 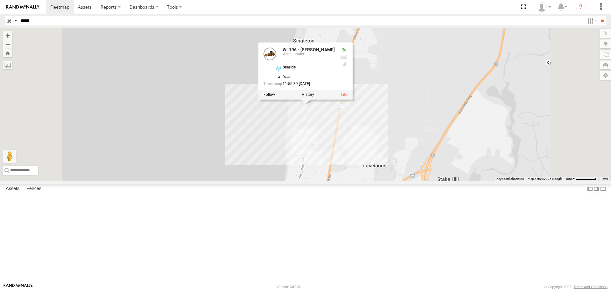 What do you see at coordinates (299, 84) in the screenshot?
I see `div: Date/time of location update` at bounding box center [299, 84].